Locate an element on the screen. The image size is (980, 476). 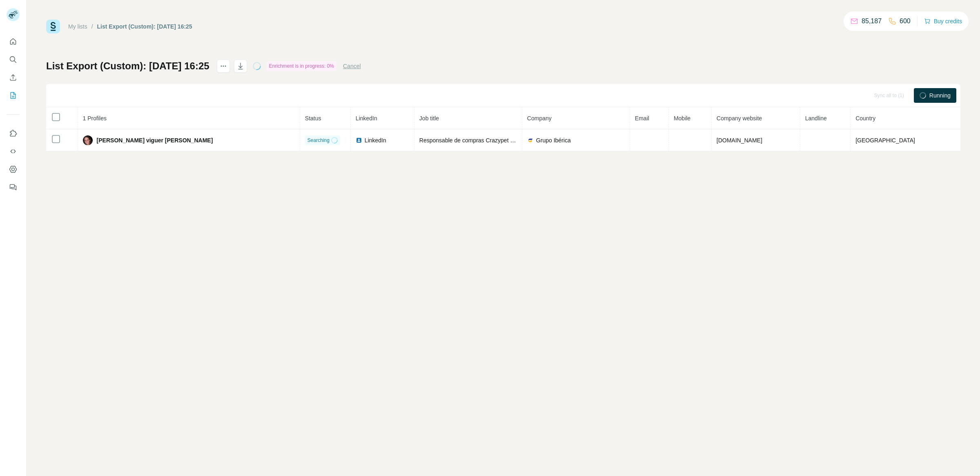
span: Country is located at coordinates (865, 118).